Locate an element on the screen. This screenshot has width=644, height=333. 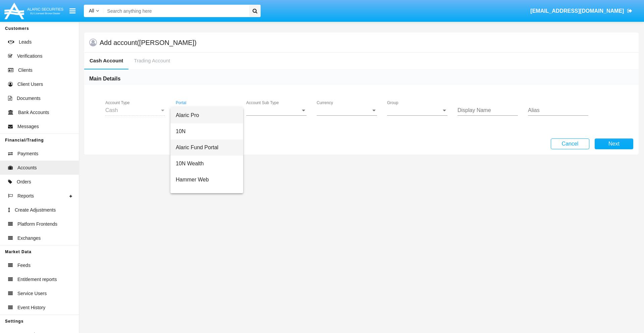
span: 10N is located at coordinates (207, 132).